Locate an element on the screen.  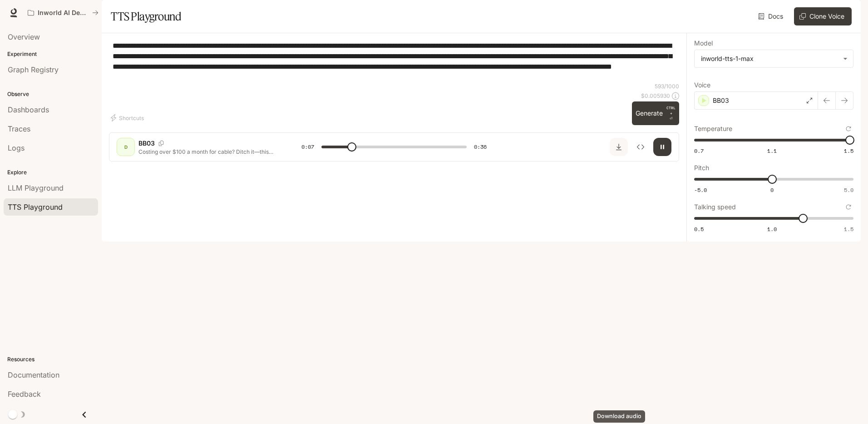
span: 0:36 is located at coordinates (481, 147).